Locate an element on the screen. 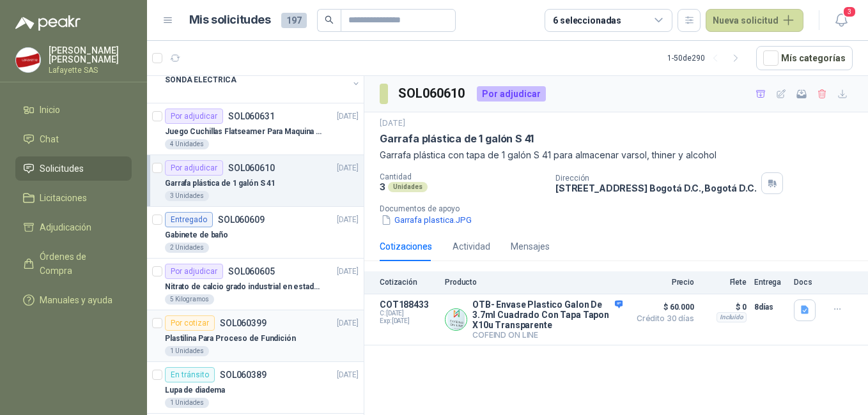  a: Chat is located at coordinates (74, 139).